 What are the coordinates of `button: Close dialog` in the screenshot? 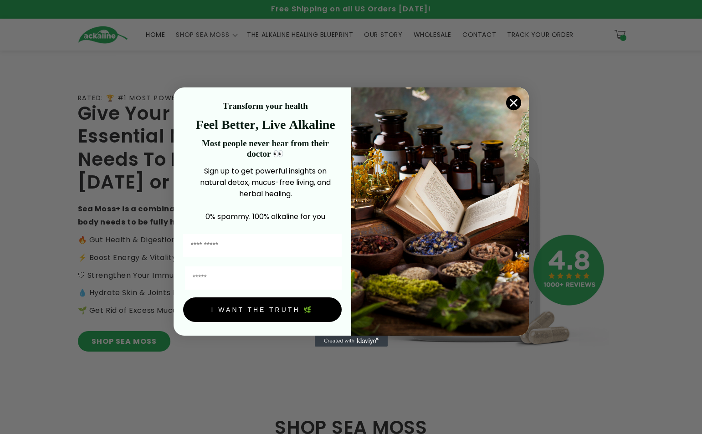 It's located at (513, 102).